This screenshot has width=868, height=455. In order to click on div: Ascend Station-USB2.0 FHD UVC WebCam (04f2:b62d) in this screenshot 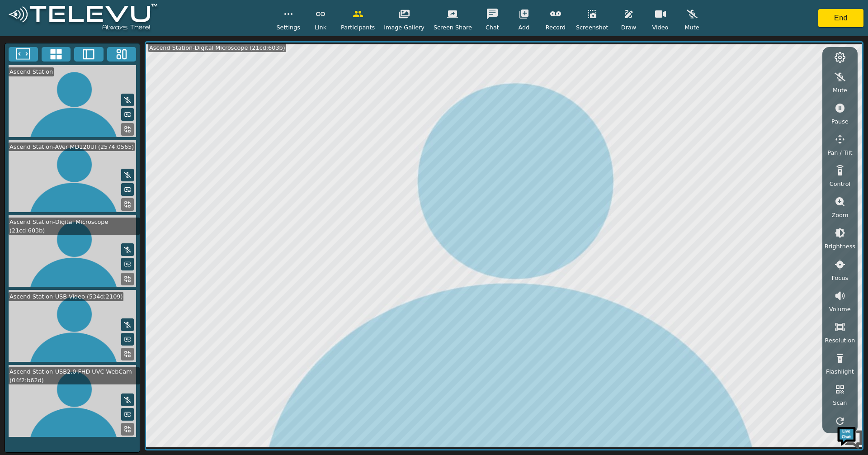, I will do `click(74, 376)`.